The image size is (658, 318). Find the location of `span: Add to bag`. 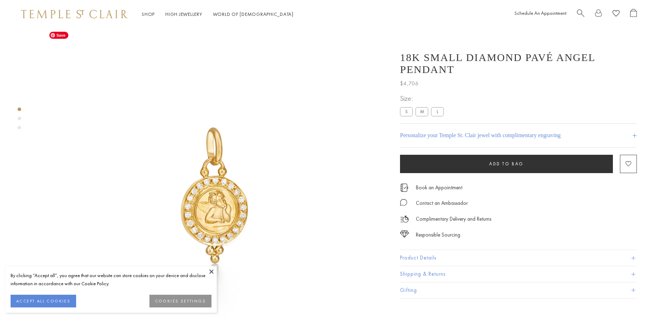

span: Add to bag is located at coordinates (506, 164).